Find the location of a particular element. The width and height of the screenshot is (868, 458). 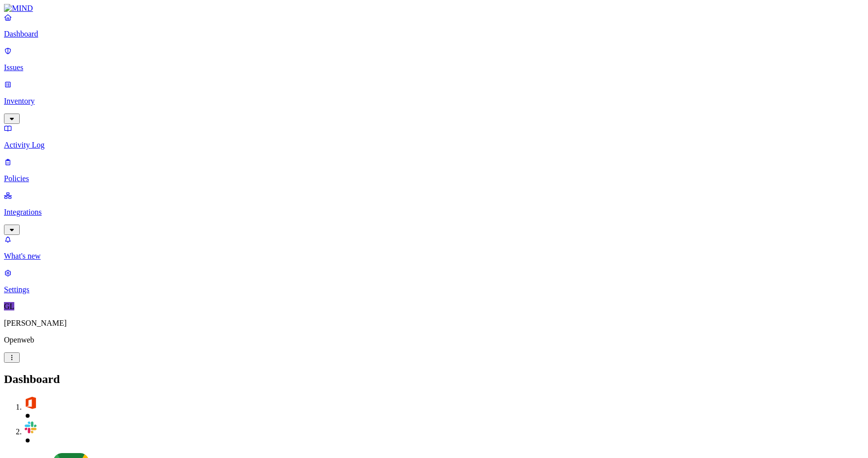

p: Issues is located at coordinates (434, 67).